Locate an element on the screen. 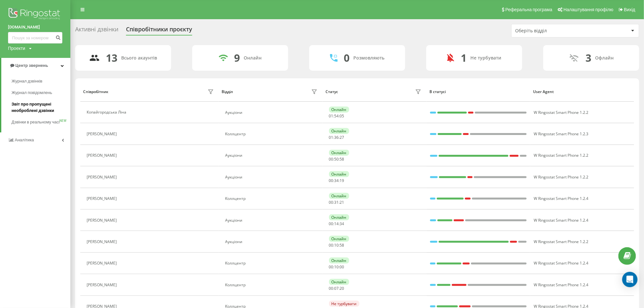  div: 1 is located at coordinates (464, 58).